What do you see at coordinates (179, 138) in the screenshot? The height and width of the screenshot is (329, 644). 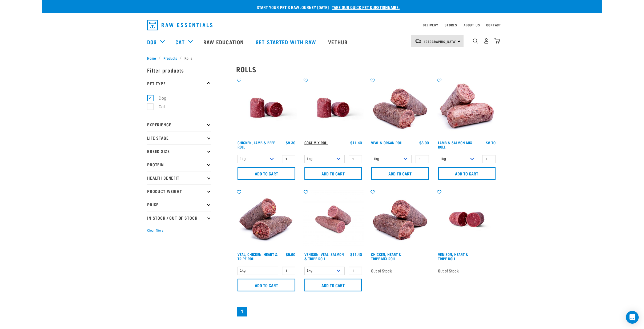 I see `p: Life Stage` at bounding box center [179, 138].